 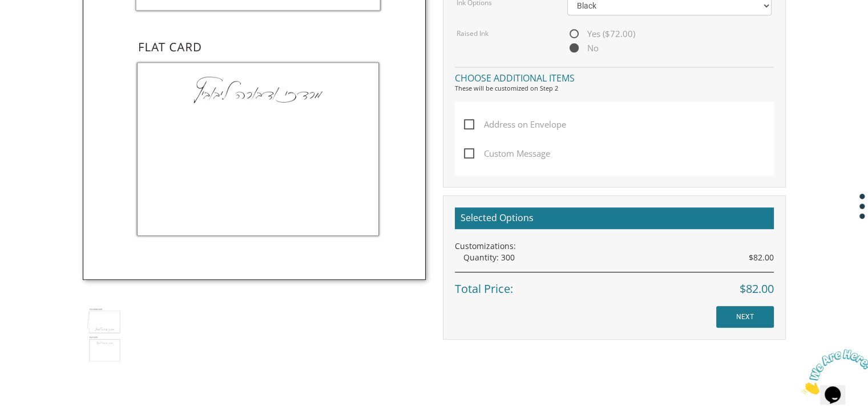 What do you see at coordinates (506, 153) in the screenshot?
I see `span: Custom Message` at bounding box center [506, 153].